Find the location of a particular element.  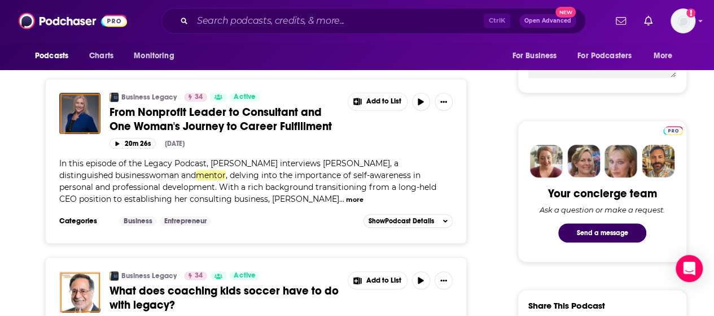

span: More is located at coordinates (664, 56).